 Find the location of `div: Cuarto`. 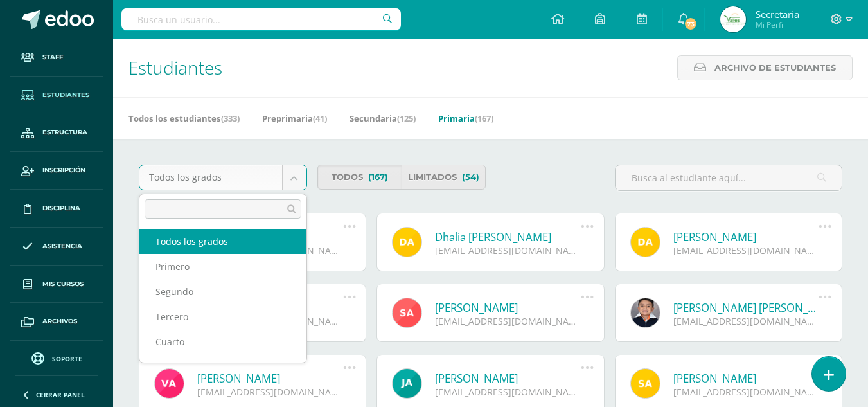

div: Cuarto is located at coordinates (223, 342).